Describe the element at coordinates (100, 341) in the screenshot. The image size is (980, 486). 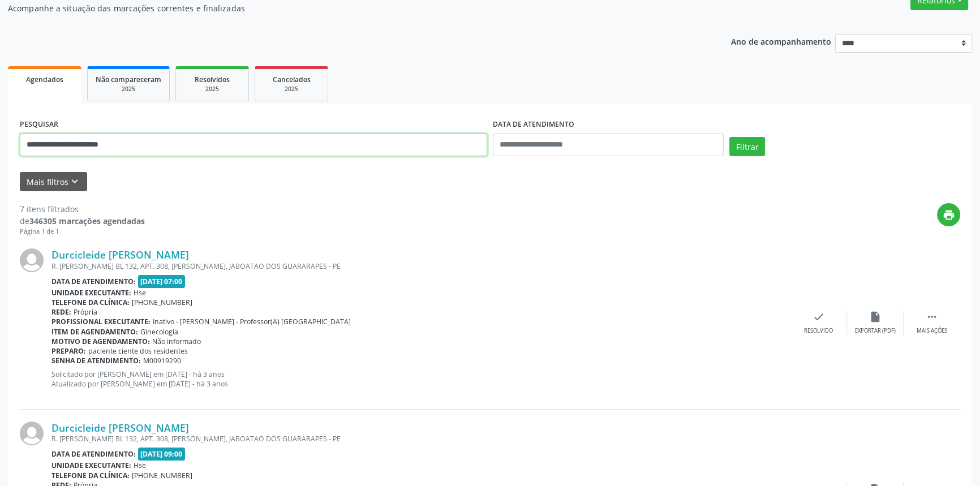
I see `b: Motivo de agendamento:` at that location.